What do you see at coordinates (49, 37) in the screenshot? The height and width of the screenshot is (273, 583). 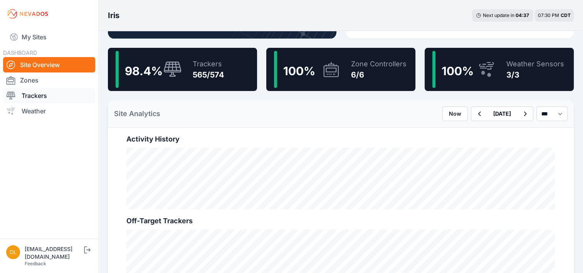 I see `a: My Sites` at bounding box center [49, 37].